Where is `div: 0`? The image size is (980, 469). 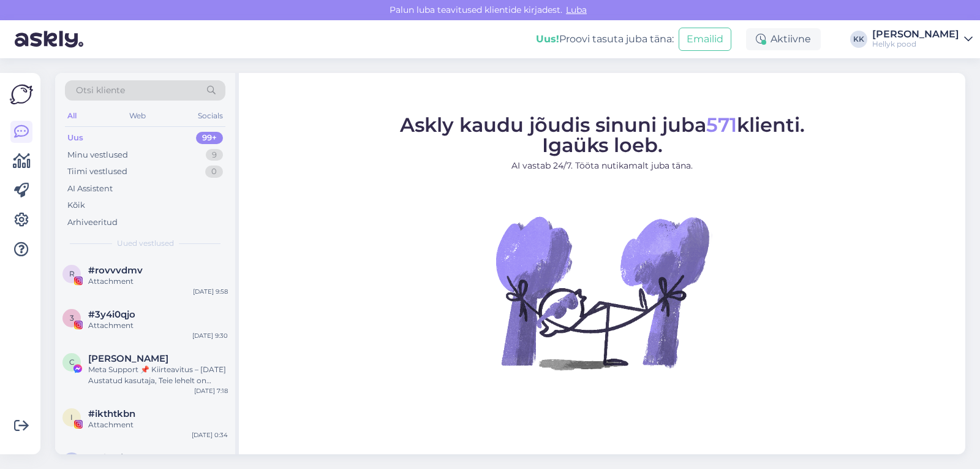
div: 0 is located at coordinates (214, 171).